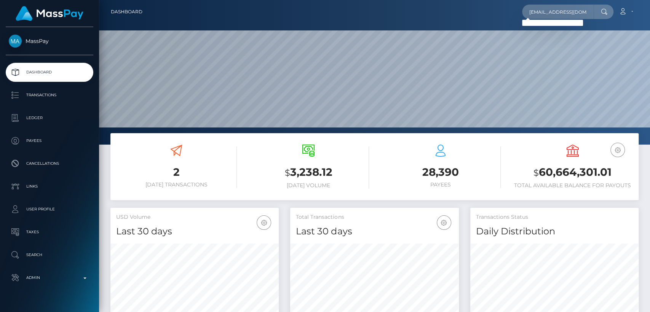  Describe the element at coordinates (50, 118) in the screenshot. I see `a: Ledger` at that location.